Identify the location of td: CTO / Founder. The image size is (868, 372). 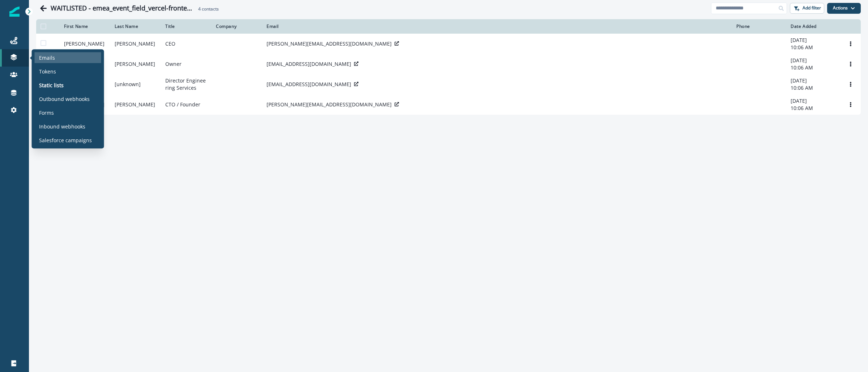
(186, 105).